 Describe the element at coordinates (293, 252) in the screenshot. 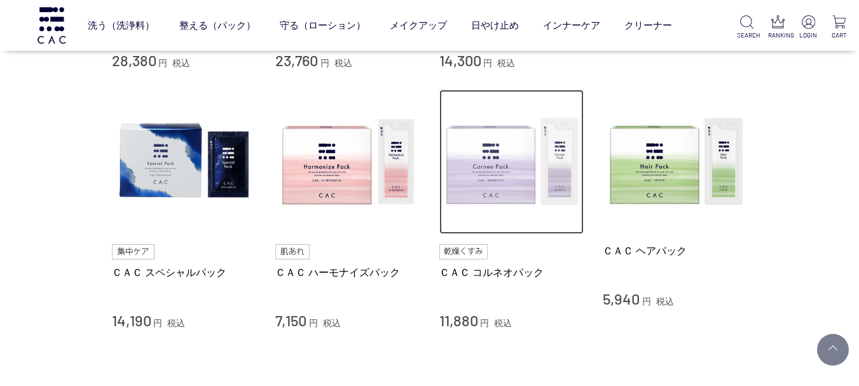

I see `img: 肌あれ` at that location.